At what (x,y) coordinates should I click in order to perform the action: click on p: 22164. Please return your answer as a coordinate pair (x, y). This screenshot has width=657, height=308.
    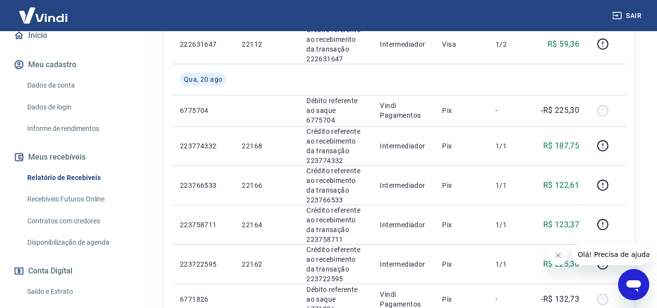
    Looking at the image, I should click on (266, 225).